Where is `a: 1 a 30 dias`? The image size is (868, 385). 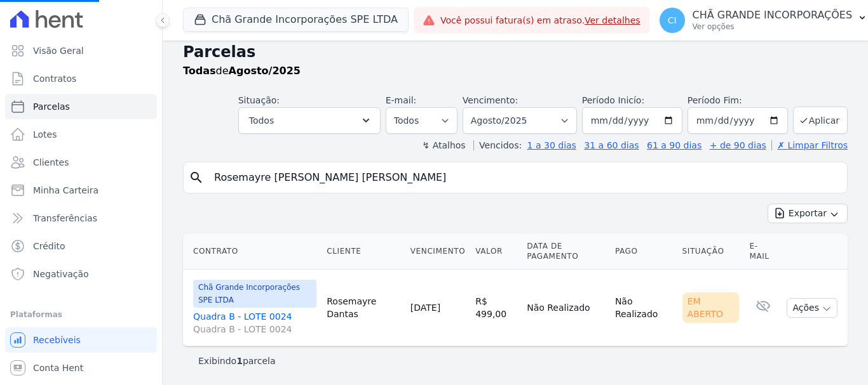
a: 1 a 30 dias is located at coordinates (551, 146).